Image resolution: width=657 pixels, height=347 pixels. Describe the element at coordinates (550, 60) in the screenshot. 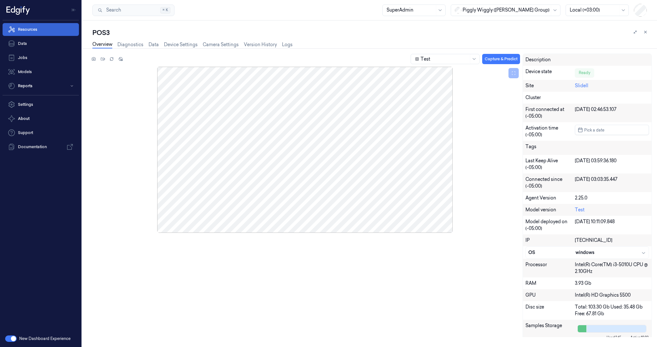

I see `div: Description` at that location.